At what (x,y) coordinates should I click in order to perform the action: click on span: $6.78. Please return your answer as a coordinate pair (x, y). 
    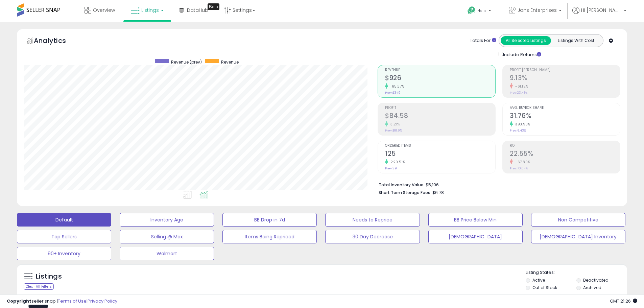
    Looking at the image, I should click on (438, 192).